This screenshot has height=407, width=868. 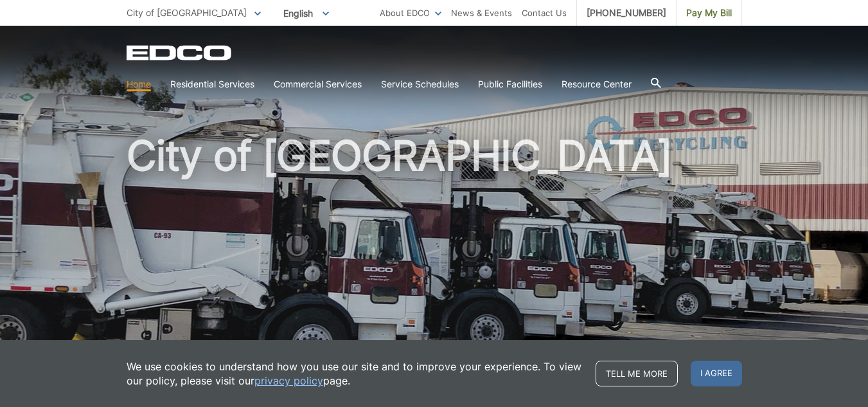 What do you see at coordinates (355, 373) in the screenshot?
I see `p: We use cookies to understand how you use our site and to improve your experience. To view our pol...` at bounding box center [355, 373].